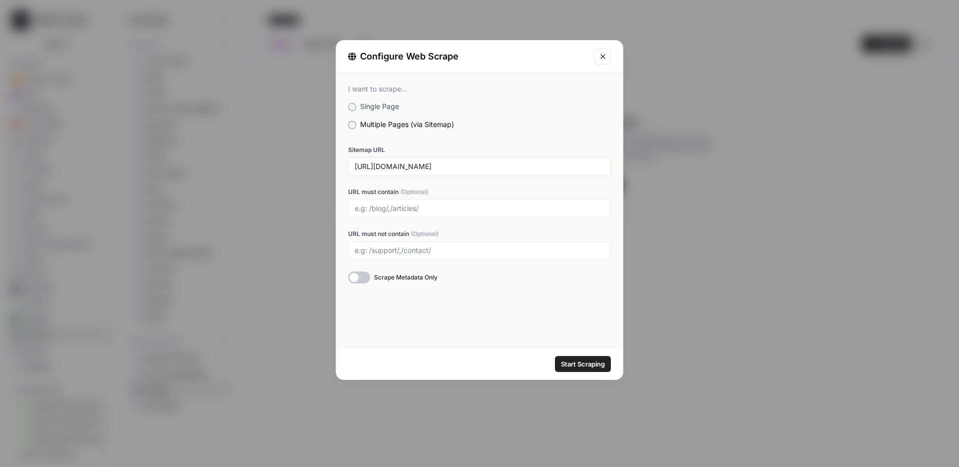 The image size is (959, 467). Describe the element at coordinates (407, 124) in the screenshot. I see `span: Multiple Pages (via Sitemap)` at that location.